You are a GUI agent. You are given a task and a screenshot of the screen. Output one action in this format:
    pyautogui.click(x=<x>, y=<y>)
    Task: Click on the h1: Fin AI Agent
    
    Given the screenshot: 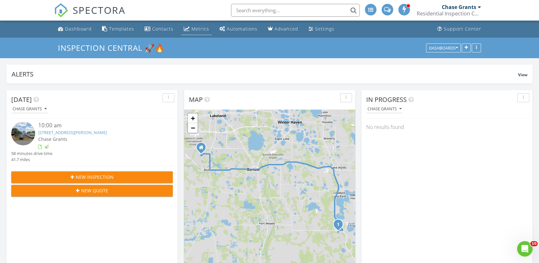 What is the action you would take?
    pyautogui.click(x=47, y=5)
    